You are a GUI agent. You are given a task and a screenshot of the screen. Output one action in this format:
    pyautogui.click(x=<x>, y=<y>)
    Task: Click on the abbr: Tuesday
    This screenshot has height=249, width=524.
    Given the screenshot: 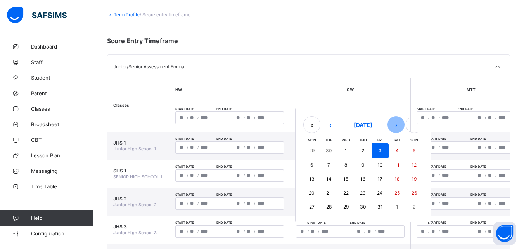 What is the action you would take?
    pyautogui.click(x=329, y=140)
    